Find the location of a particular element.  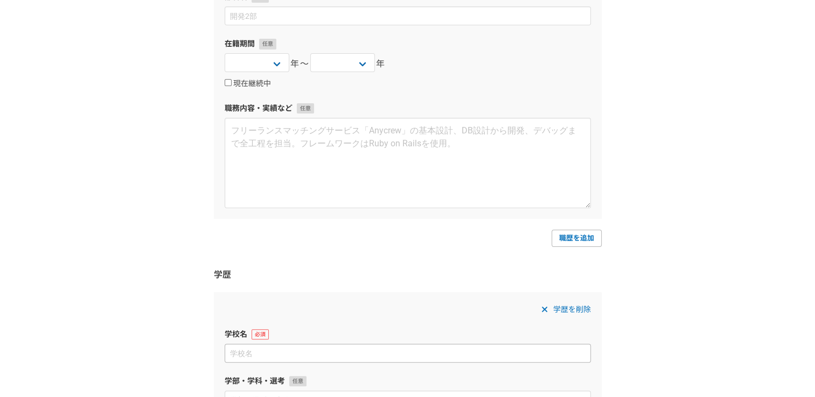

label: 現在継続中 is located at coordinates (248, 84).